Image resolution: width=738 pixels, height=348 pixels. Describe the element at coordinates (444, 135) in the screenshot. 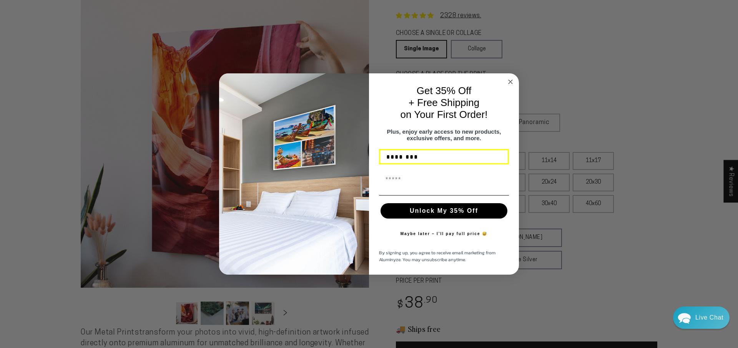

I see `span: Plus, enjoy early access to new products, exclusive offers, and more.` at that location.